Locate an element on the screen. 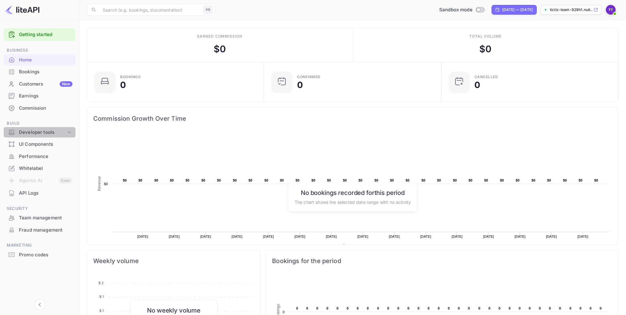 The width and height of the screenshot is (626, 315). a: CustomersNew is located at coordinates (39, 84).